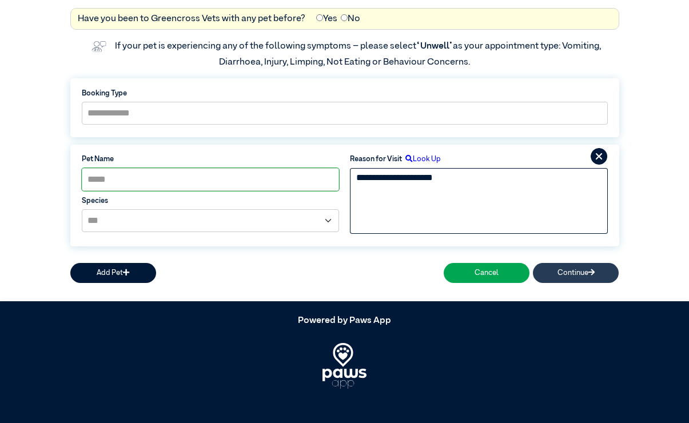 Image resolution: width=689 pixels, height=423 pixels. What do you see at coordinates (487, 273) in the screenshot?
I see `button: Cancel` at bounding box center [487, 273].